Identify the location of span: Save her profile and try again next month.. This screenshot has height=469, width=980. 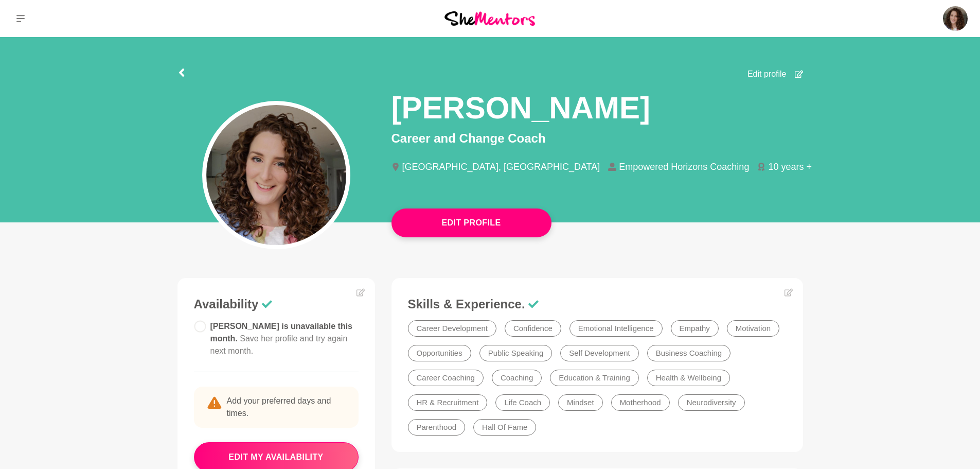
(279, 345).